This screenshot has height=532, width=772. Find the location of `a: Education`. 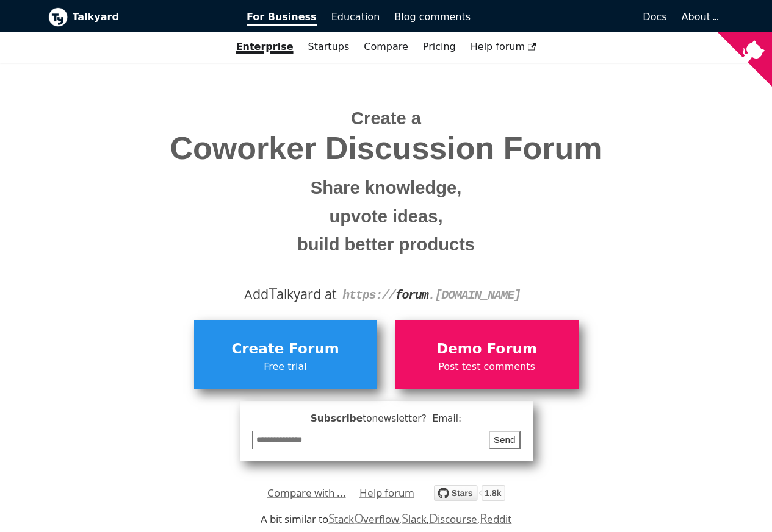

a: Education is located at coordinates (356, 17).